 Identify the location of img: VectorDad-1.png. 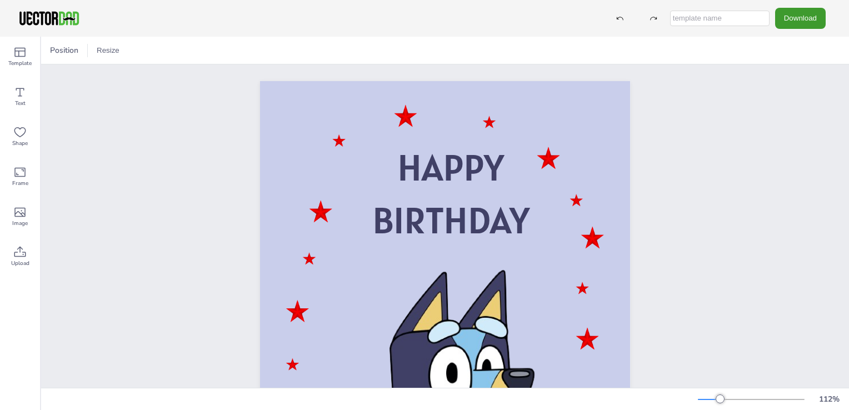
(49, 18).